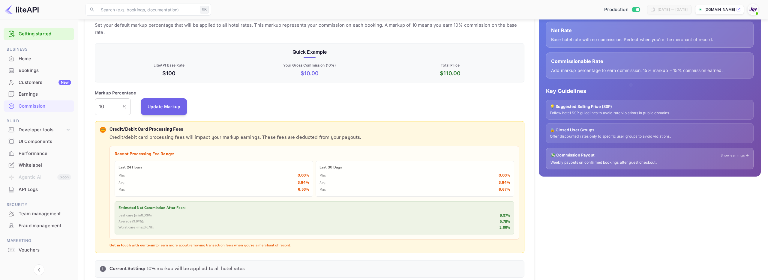 This screenshot has width=768, height=280. Describe the element at coordinates (39, 165) in the screenshot. I see `a: Whitelabel` at that location.